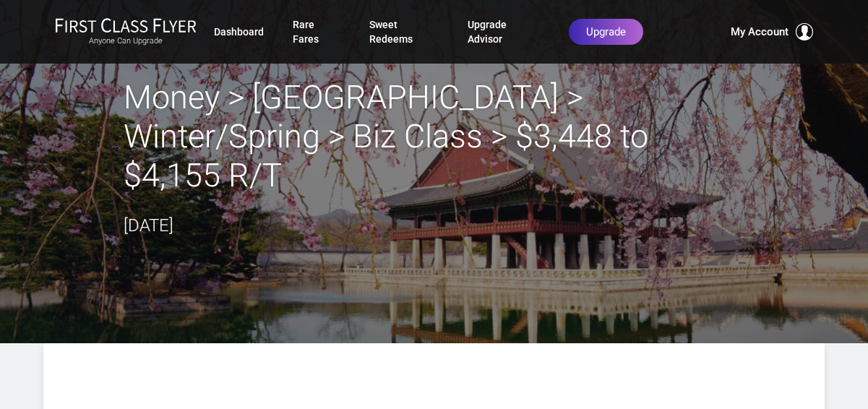  I want to click on a: First Class FlyerAnyone Can Upgrade, so click(126, 32).